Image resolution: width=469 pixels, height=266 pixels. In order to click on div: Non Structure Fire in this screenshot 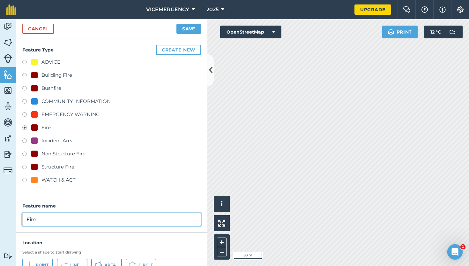, I will do `click(64, 153)`.